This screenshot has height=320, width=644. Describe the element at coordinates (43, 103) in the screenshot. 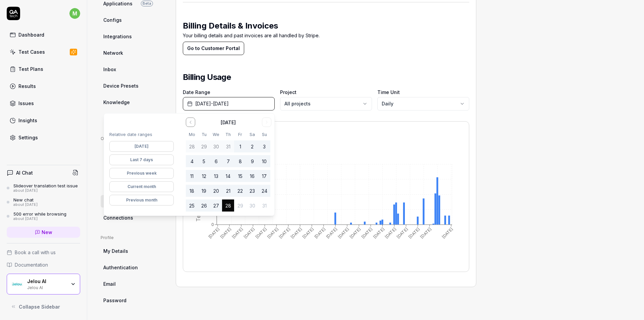

I see `a: Issues` at that location.